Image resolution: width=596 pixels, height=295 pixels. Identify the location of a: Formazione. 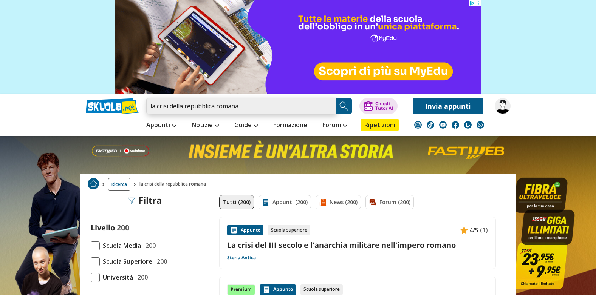
(290, 126).